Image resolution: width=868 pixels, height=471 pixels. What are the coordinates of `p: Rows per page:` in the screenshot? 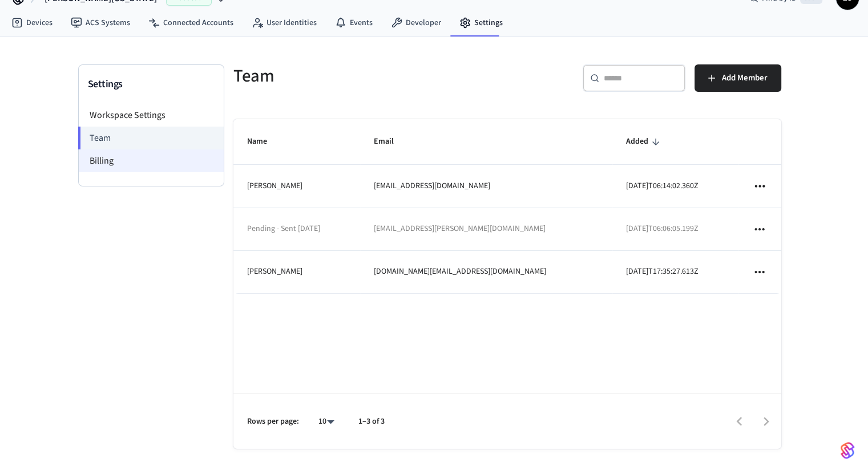 It's located at (273, 422).